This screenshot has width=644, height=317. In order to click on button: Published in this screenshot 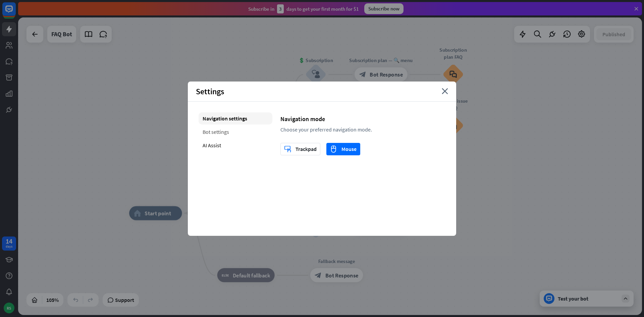, I will do `click(614, 34)`.